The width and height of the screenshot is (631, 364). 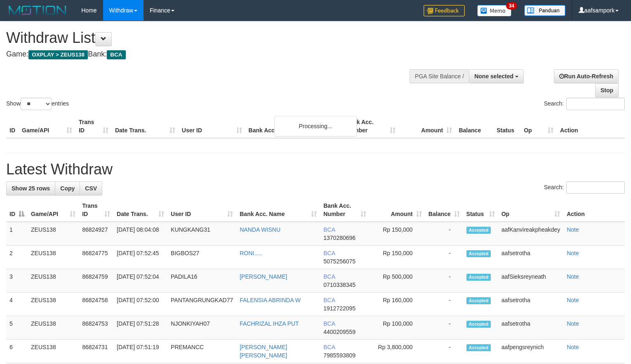 What do you see at coordinates (209, 38) in the screenshot?
I see `h1: Withdraw List` at bounding box center [209, 38].